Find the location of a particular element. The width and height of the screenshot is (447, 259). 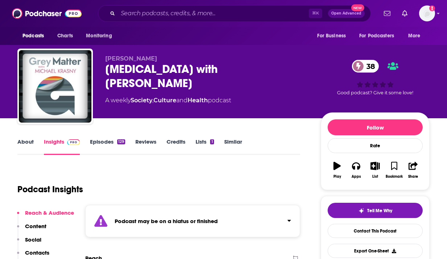

button: Show profile menu is located at coordinates (427, 13).